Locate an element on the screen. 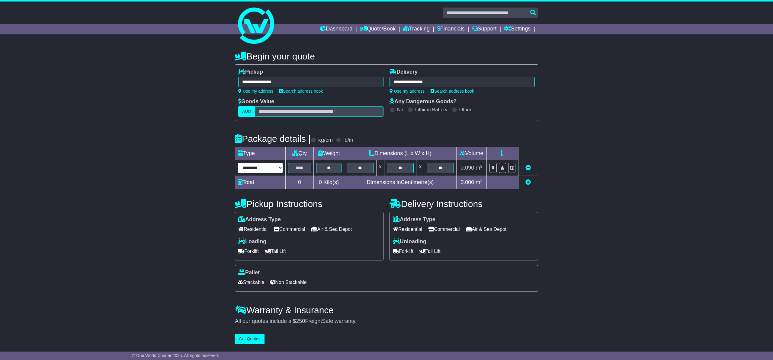 This screenshot has width=773, height=360. h4: Warranty & Insurance is located at coordinates (387, 310).